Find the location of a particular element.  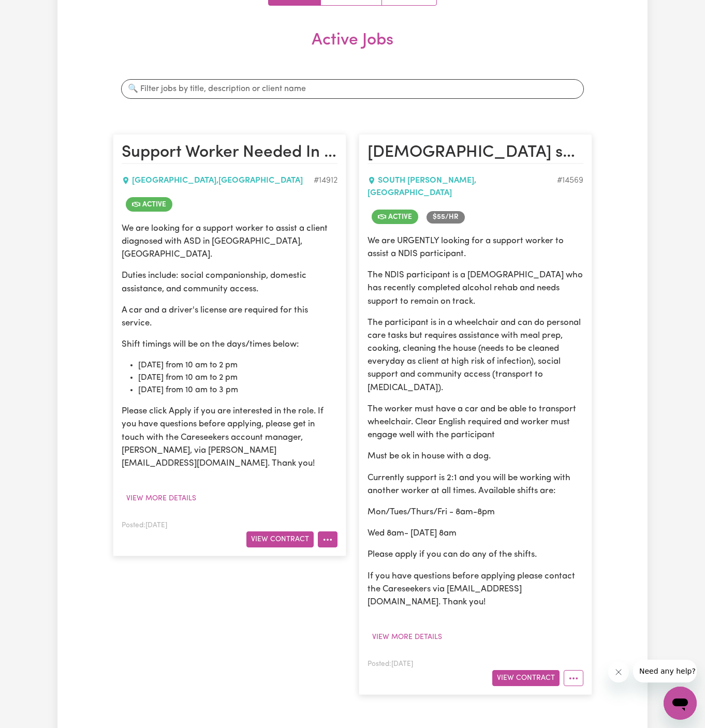

p: Duties include: social companionship, domestic assistance, and community access. is located at coordinates (230, 282).